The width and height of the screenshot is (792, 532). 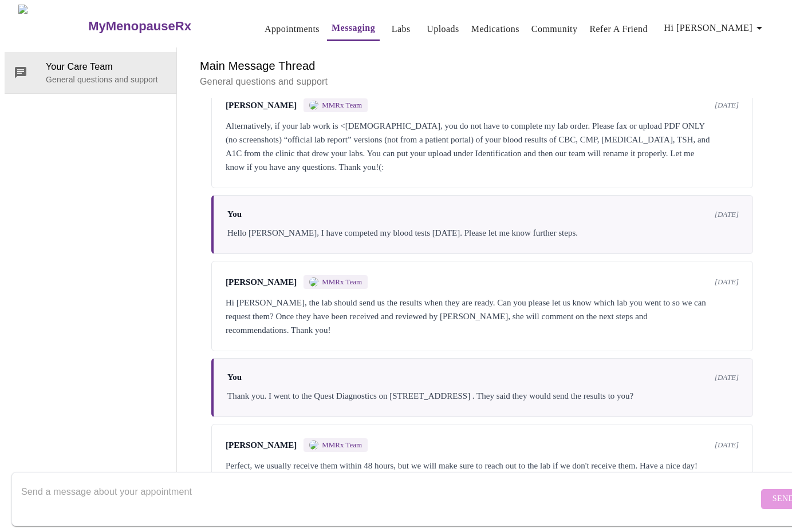 I want to click on button: Messaging, so click(x=353, y=29).